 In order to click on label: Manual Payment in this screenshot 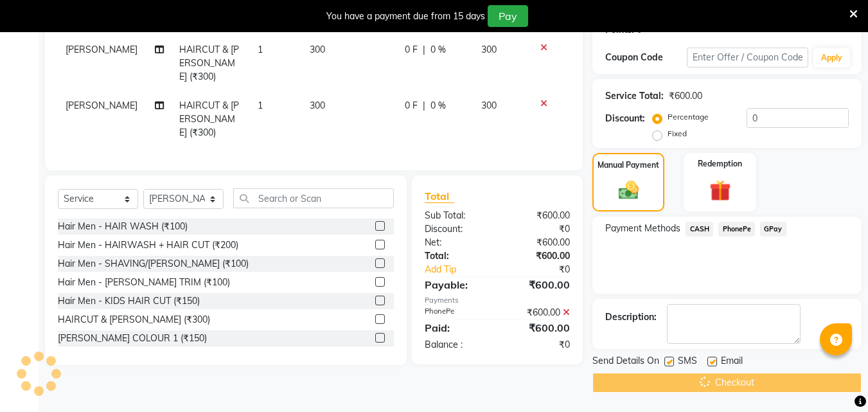, I will do `click(629, 165)`.